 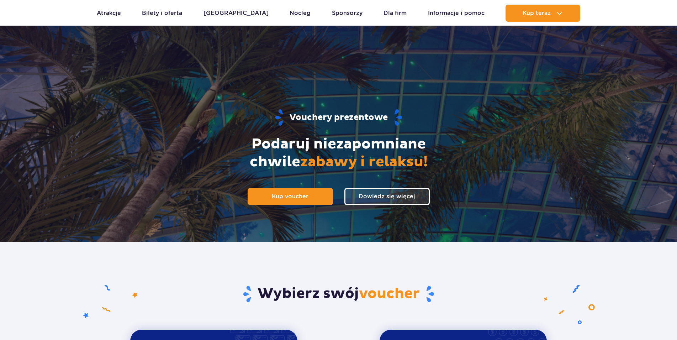 What do you see at coordinates (364, 162) in the screenshot?
I see `span: zabawy i relaksu!` at bounding box center [364, 162].